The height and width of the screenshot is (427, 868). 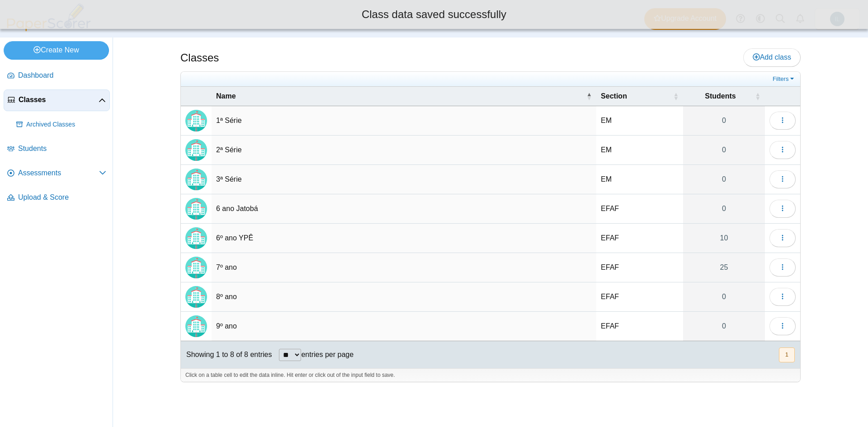 What do you see at coordinates (724, 238) in the screenshot?
I see `a: 10` at bounding box center [724, 238].